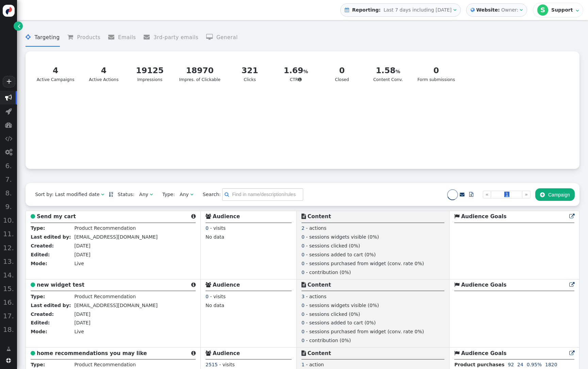 The image size is (588, 369). I want to click on li: Products, so click(84, 37).